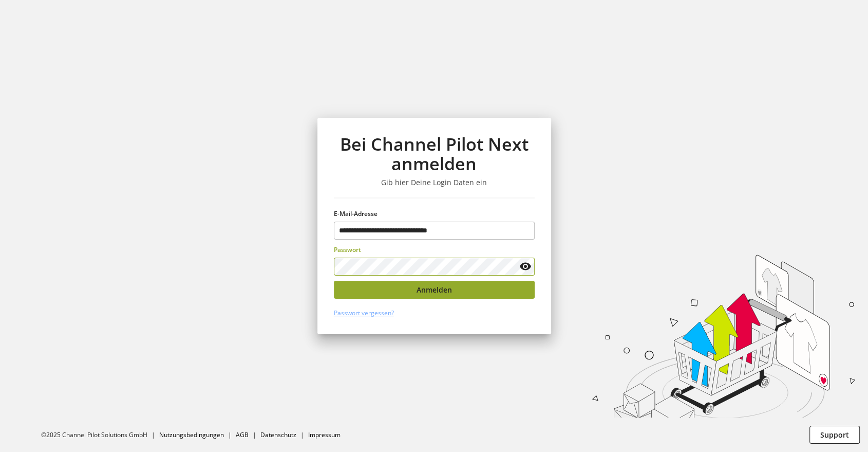 The width and height of the screenshot is (868, 452). I want to click on u: Passwort vergessen?, so click(363, 313).